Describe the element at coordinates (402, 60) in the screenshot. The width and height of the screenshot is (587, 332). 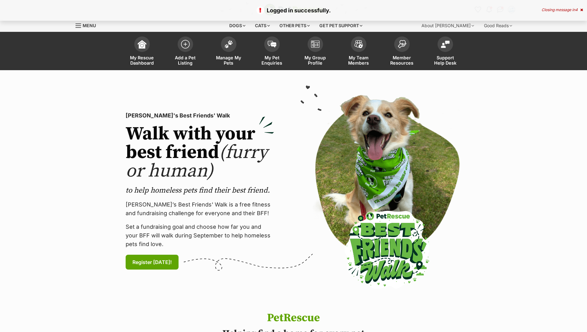
I see `span: Member Resources` at that location.